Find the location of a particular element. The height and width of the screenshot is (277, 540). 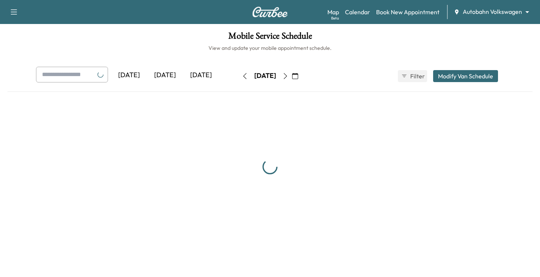

span: Autobahn Volkswagen is located at coordinates (492, 12).